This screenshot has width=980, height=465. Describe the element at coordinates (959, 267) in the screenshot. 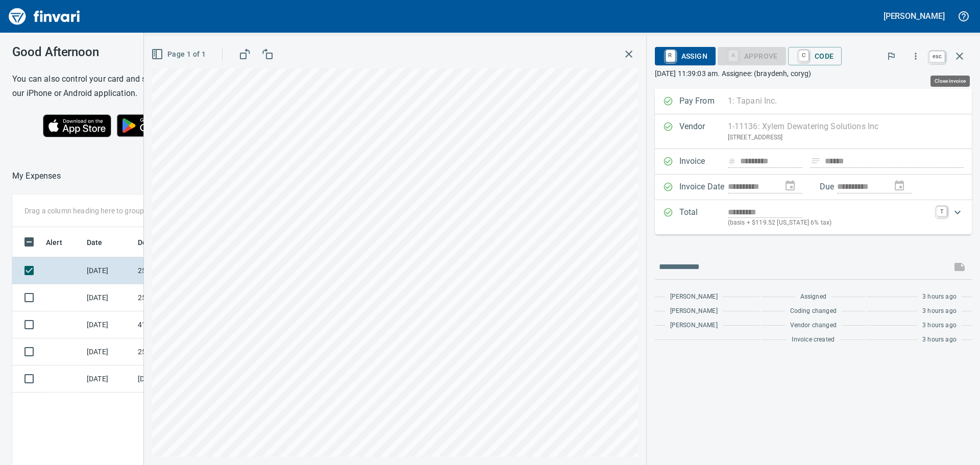

I see `span: This records your message into the invoice and notifies anyone mentioned` at that location.